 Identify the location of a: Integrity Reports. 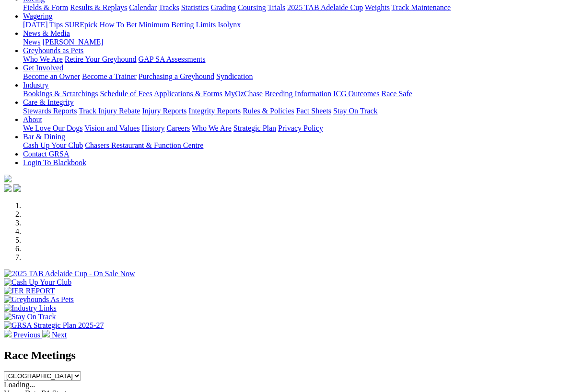
(215, 111).